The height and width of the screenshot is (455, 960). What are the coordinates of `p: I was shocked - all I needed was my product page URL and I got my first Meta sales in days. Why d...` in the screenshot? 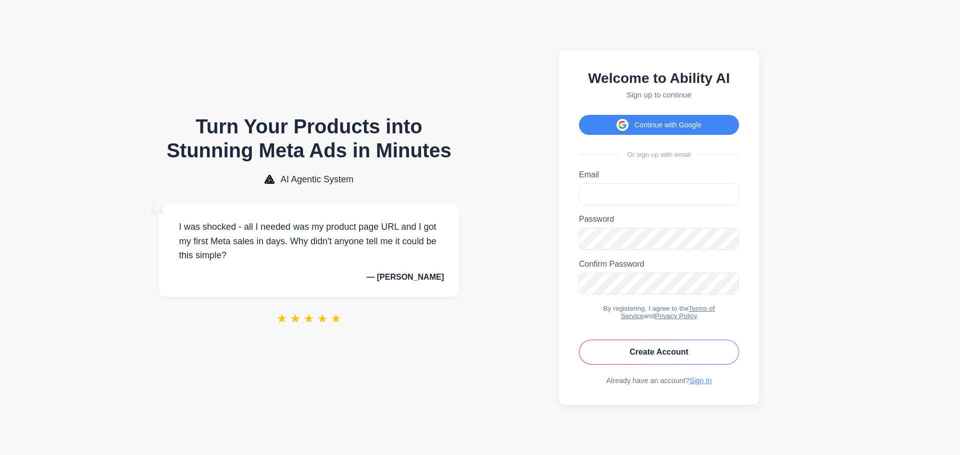 It's located at (309, 241).